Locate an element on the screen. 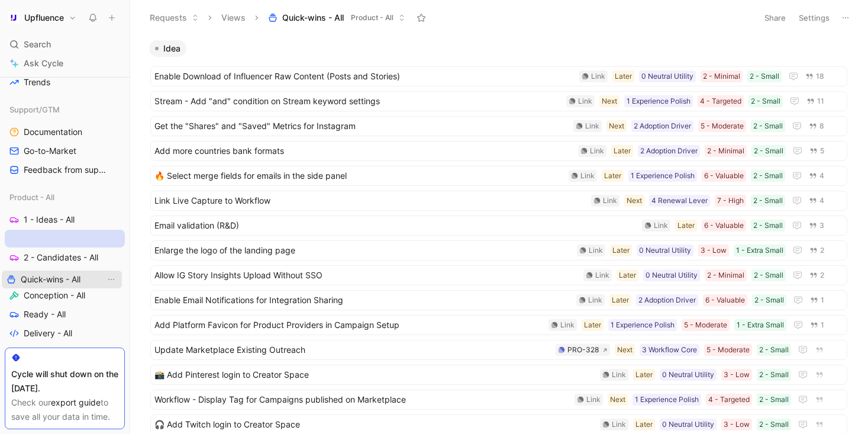 The image size is (868, 434). span: 1 - Ideas - All is located at coordinates (49, 220).